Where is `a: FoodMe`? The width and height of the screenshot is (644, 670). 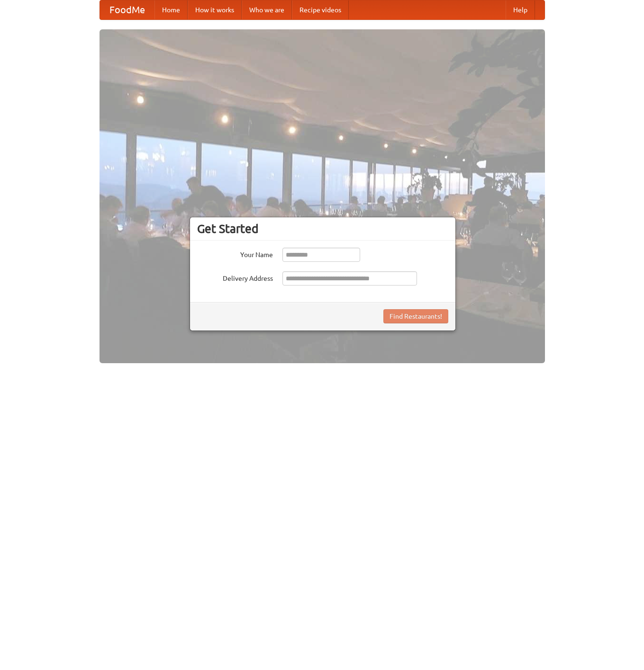 a: FoodMe is located at coordinates (127, 10).